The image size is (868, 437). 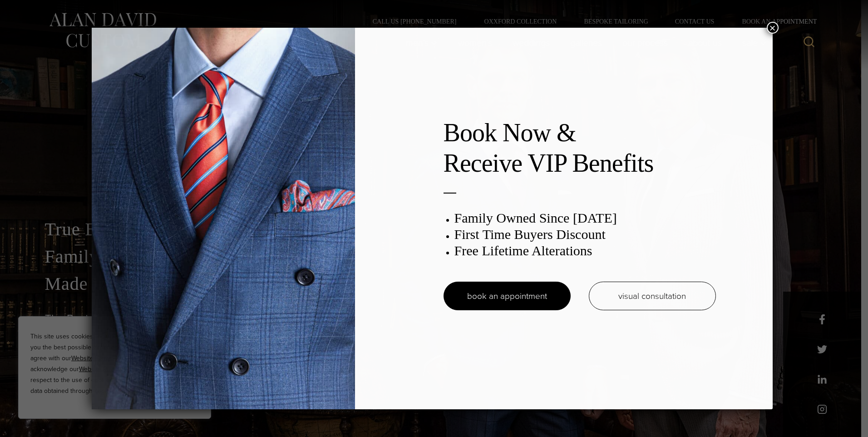 I want to click on h3: Free Lifetime Alterations, so click(x=585, y=251).